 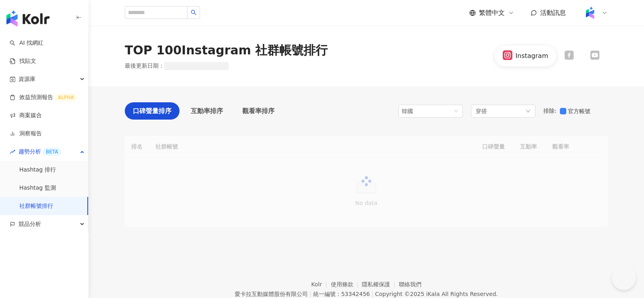 What do you see at coordinates (380, 284) in the screenshot?
I see `a: 隱私權保護` at bounding box center [380, 284].